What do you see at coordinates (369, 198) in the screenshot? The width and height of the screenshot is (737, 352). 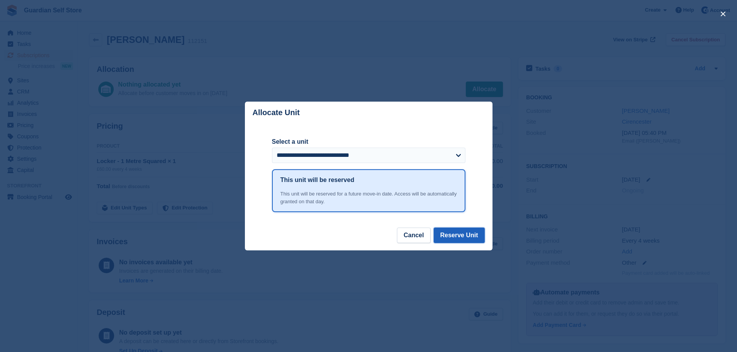 I see `div: This unit will be reserved for a future move-in date. Access will be automatically granted on tha...` at bounding box center [369, 198].